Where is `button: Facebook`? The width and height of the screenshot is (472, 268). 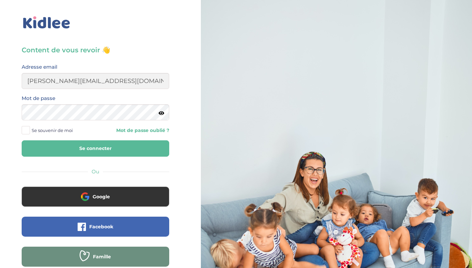
button: Facebook is located at coordinates (95, 227).